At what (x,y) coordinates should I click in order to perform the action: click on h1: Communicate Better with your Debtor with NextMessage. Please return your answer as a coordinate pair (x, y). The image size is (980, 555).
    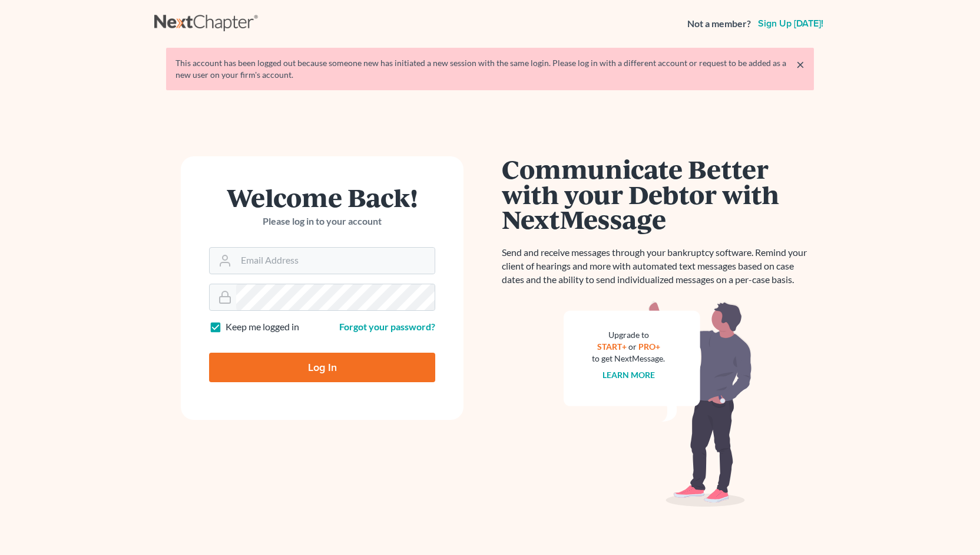
    Looking at the image, I should click on (658, 194).